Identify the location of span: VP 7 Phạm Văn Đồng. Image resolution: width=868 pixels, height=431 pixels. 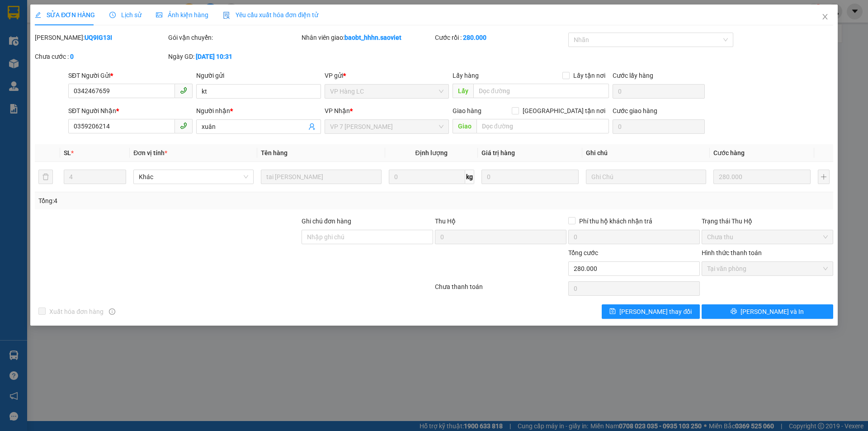
(387, 126).